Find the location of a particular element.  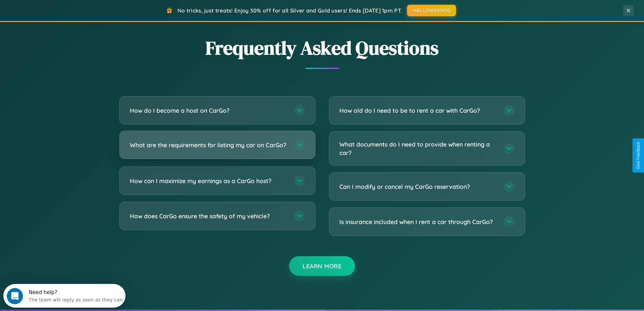

h3: What documents do I need to provide when renting a car? is located at coordinates (418, 148).